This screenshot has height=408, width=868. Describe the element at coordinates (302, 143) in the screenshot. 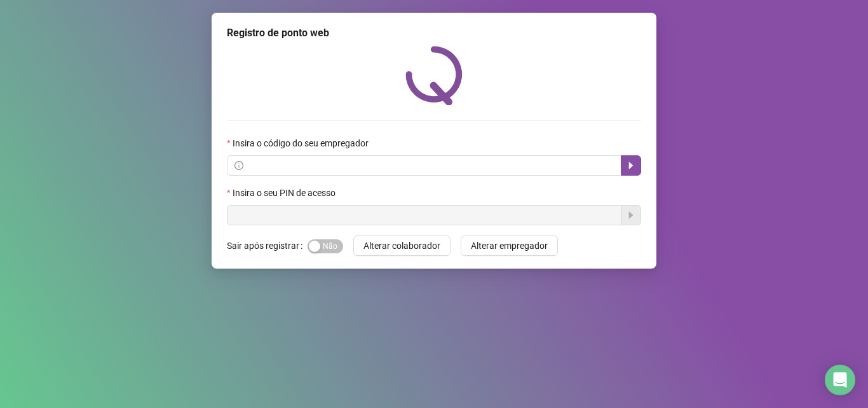

I see `label: Insira o código do seu empregador` at that location.